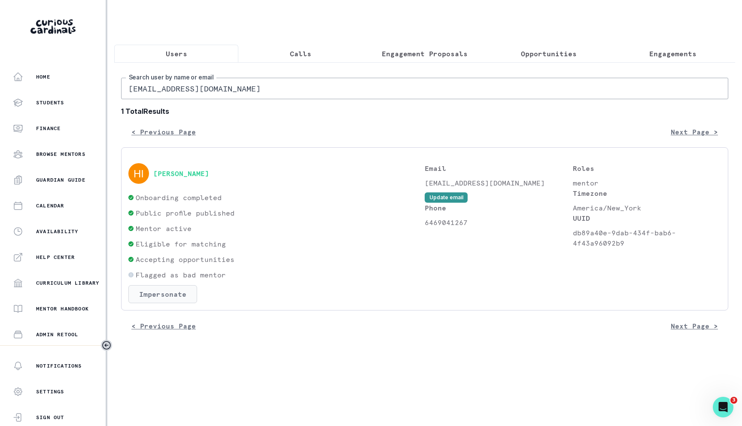 The height and width of the screenshot is (426, 742). Describe the element at coordinates (50, 103) in the screenshot. I see `p: Students` at that location.